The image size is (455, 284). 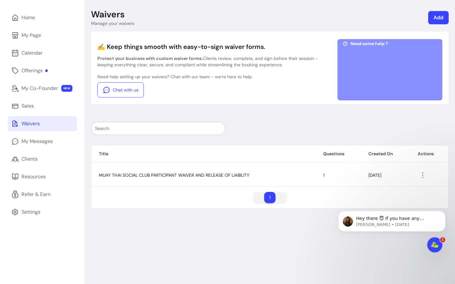 What do you see at coordinates (31, 124) in the screenshot?
I see `div: Waivers` at bounding box center [31, 124].